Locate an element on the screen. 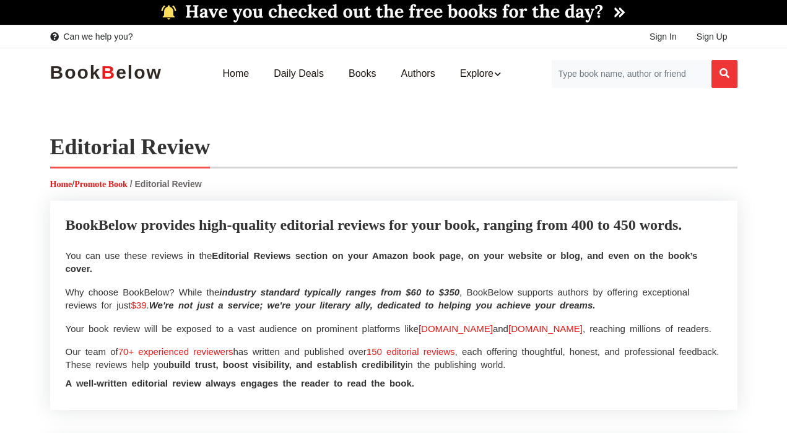 This screenshot has height=433, width=787. p: You can use these reviews in the is located at coordinates (394, 262).